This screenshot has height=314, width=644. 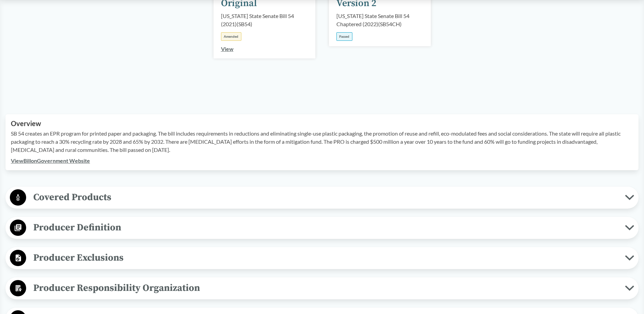 I want to click on button: Producer Responsibility Organization, so click(x=322, y=288).